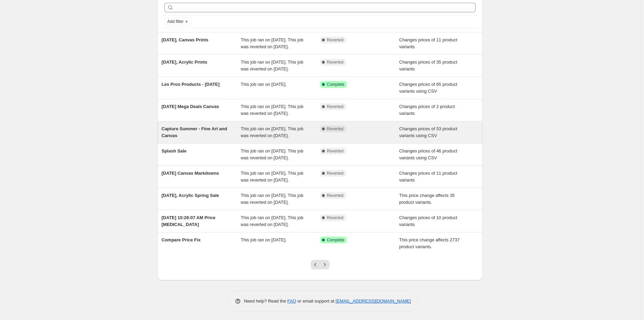 The height and width of the screenshot is (320, 644). I want to click on button: Add filter, so click(178, 22).